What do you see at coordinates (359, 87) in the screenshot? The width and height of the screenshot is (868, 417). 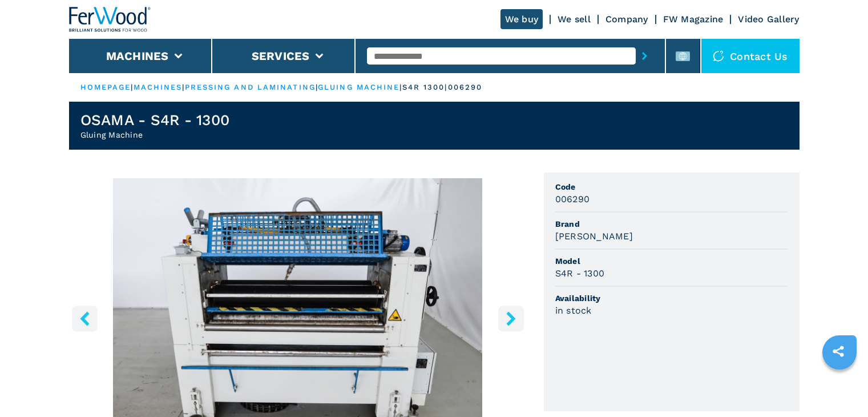 I see `a: gluing machine` at bounding box center [359, 87].